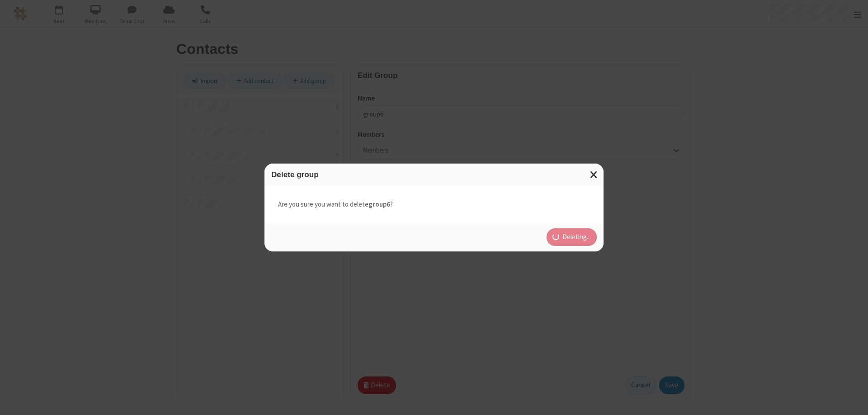 Image resolution: width=868 pixels, height=415 pixels. I want to click on span: Deleting..., so click(577, 237).